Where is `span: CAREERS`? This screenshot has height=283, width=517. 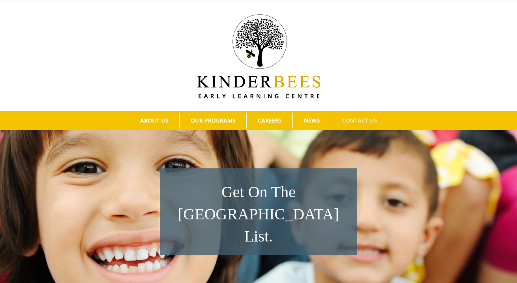 span: CAREERS is located at coordinates (270, 120).